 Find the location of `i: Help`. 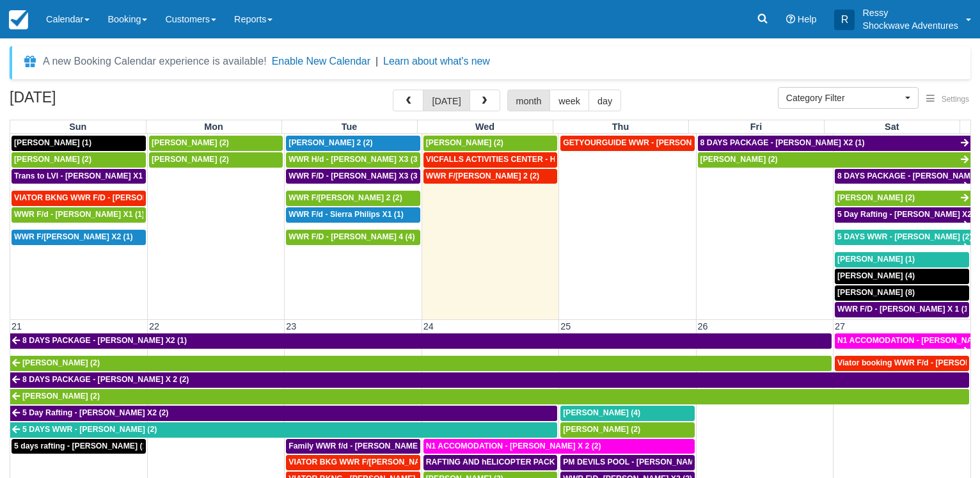

i: Help is located at coordinates (791, 19).